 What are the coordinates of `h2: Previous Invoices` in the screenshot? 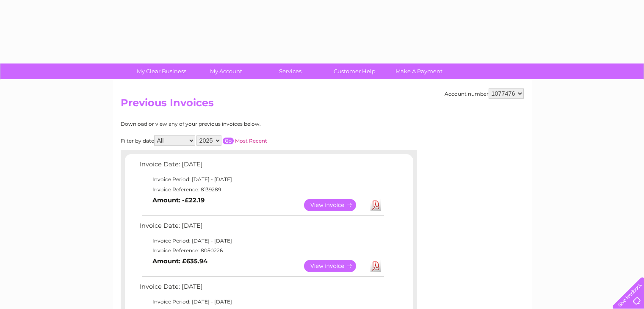 It's located at (322, 105).